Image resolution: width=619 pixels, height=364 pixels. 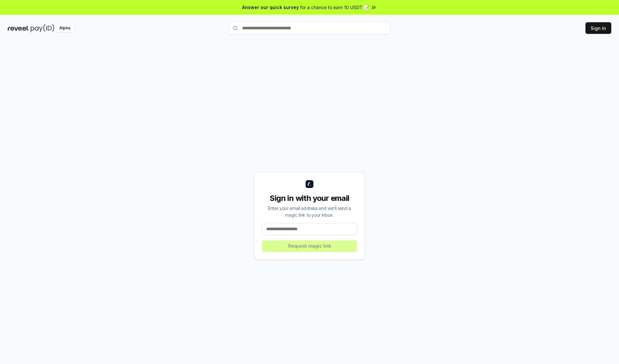 What do you see at coordinates (598, 28) in the screenshot?
I see `button: Sign In` at bounding box center [598, 28].